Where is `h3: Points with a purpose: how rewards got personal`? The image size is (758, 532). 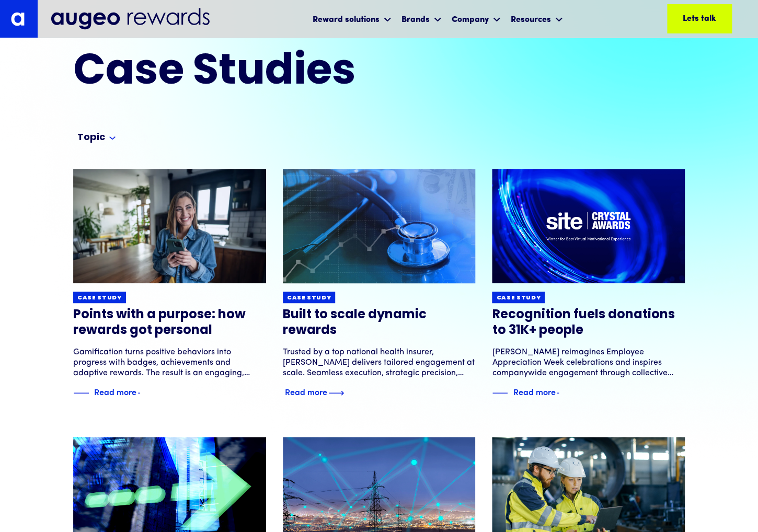
h3: Points with a purpose: how rewards got personal is located at coordinates (169, 323).